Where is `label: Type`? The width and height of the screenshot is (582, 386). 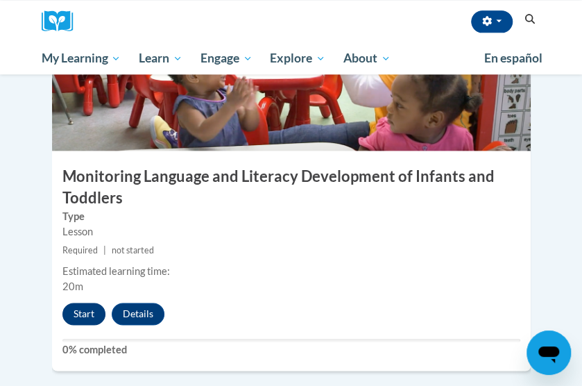 label: Type is located at coordinates (292, 217).